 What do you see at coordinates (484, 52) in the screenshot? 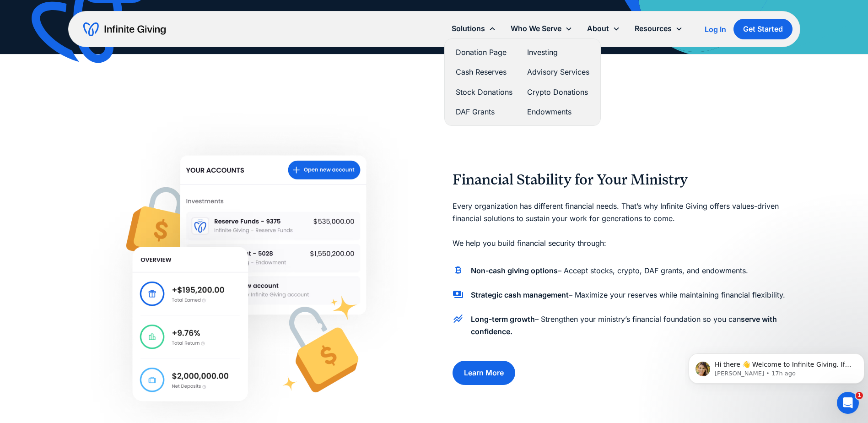
I see `a: Donation Page` at bounding box center [484, 52].